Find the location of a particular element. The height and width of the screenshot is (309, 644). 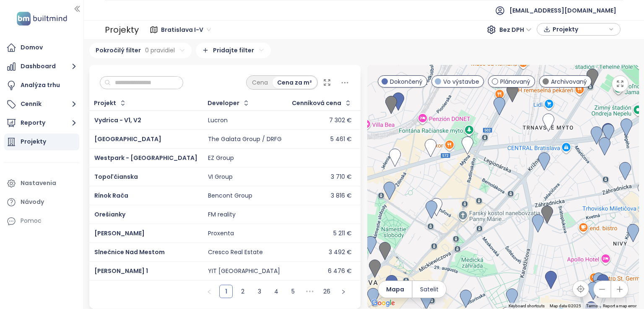

div: Nastavenia is located at coordinates (38, 183).